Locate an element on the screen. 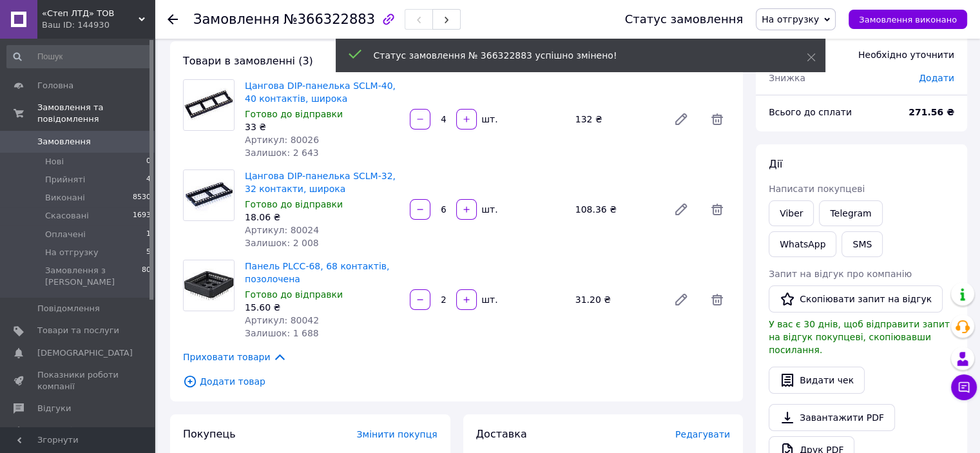 The height and width of the screenshot is (453, 980). div: 108.36 ₴ is located at coordinates (617, 210).